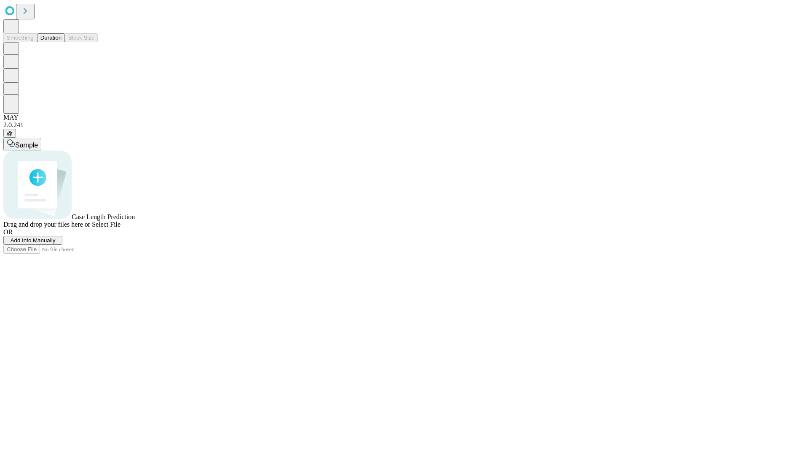  What do you see at coordinates (8, 232) in the screenshot?
I see `span: OR` at bounding box center [8, 232].